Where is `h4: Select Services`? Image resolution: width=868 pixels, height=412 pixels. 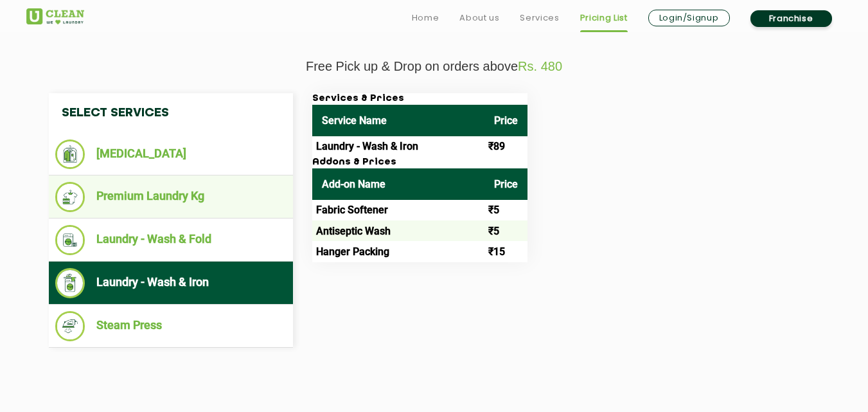 h4: Select Services is located at coordinates (171, 113).